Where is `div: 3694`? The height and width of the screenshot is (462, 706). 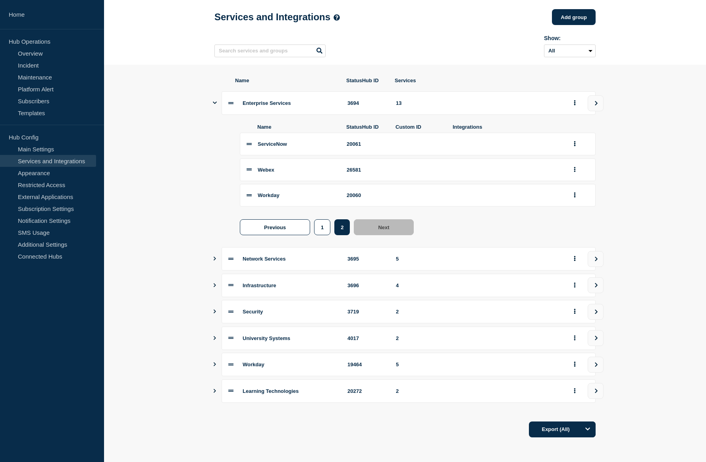 div: 3694 is located at coordinates (367, 103).